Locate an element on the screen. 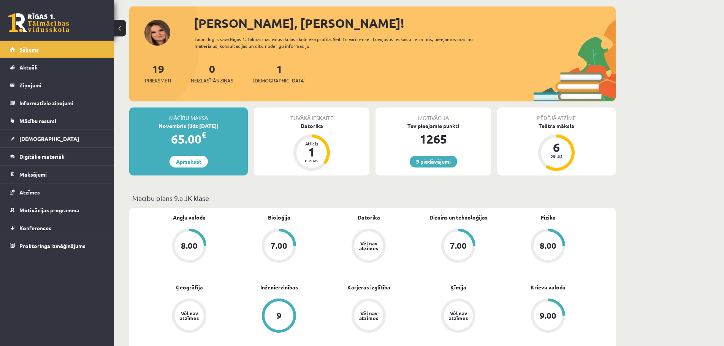 Image resolution: width=724 pixels, height=346 pixels. div: 9.00 is located at coordinates (548, 316).